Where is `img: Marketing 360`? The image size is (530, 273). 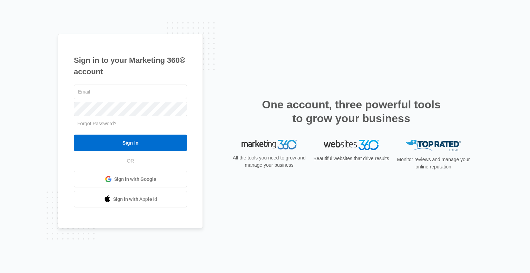 img: Marketing 360 is located at coordinates (269, 144).